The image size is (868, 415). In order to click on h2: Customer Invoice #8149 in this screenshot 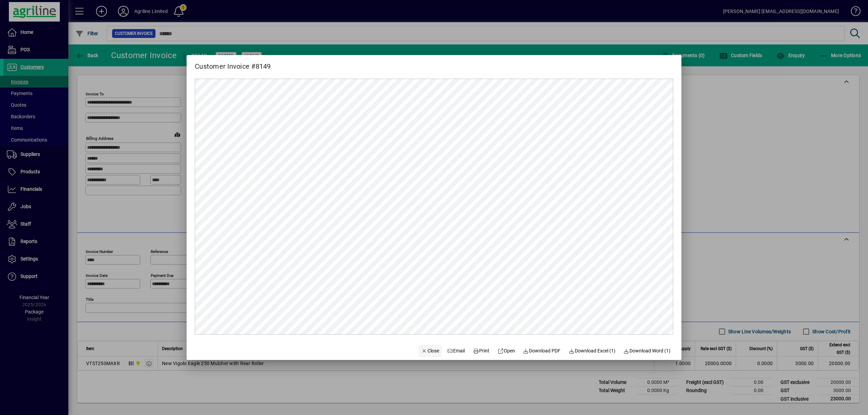, I will do `click(233, 63)`.